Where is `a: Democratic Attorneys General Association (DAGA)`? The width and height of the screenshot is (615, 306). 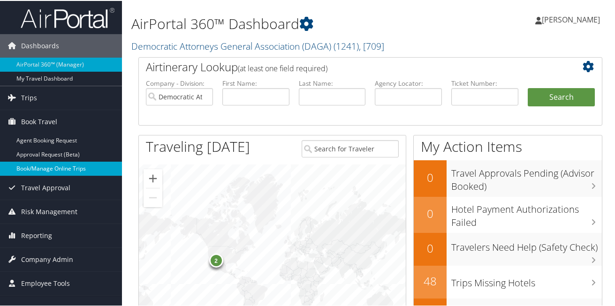 a: Democratic Attorneys General Association (DAGA) is located at coordinates (257, 45).